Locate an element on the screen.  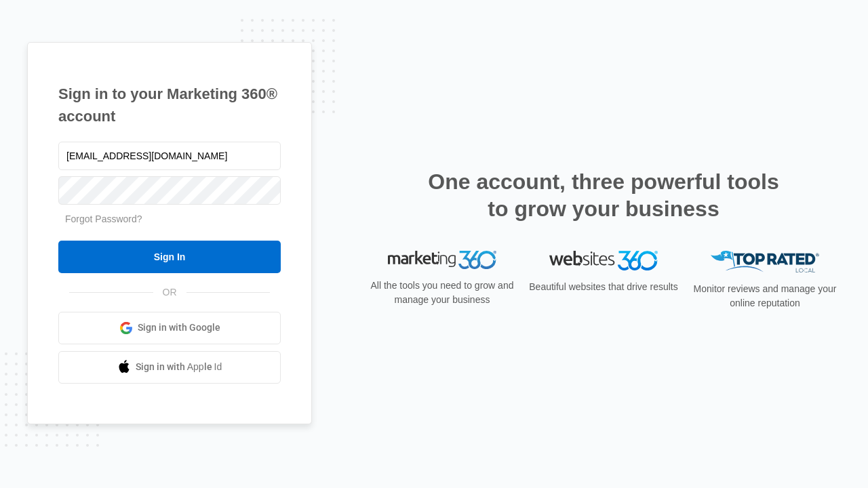
img: Marketing 360 is located at coordinates (442, 260).